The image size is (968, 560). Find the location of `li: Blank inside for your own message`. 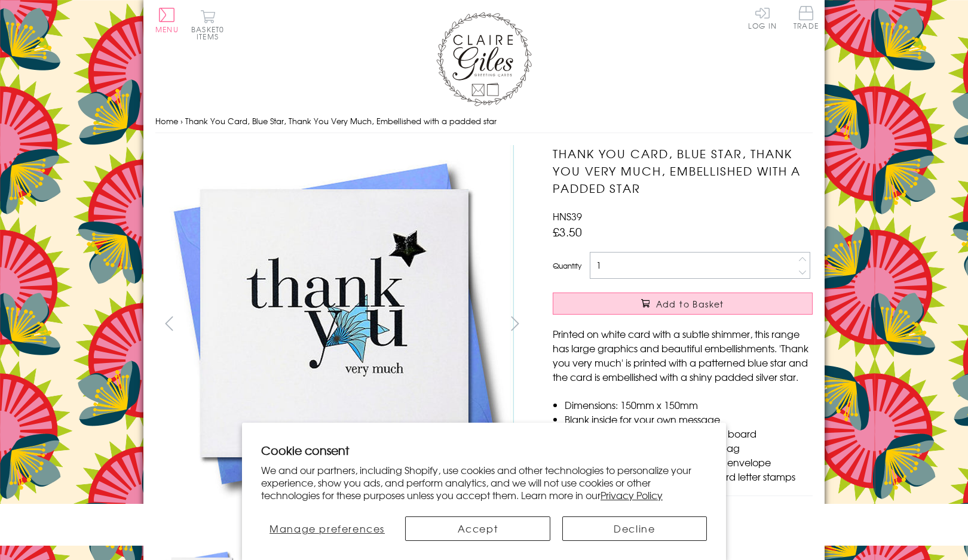

li: Blank inside for your own message is located at coordinates (689, 419).